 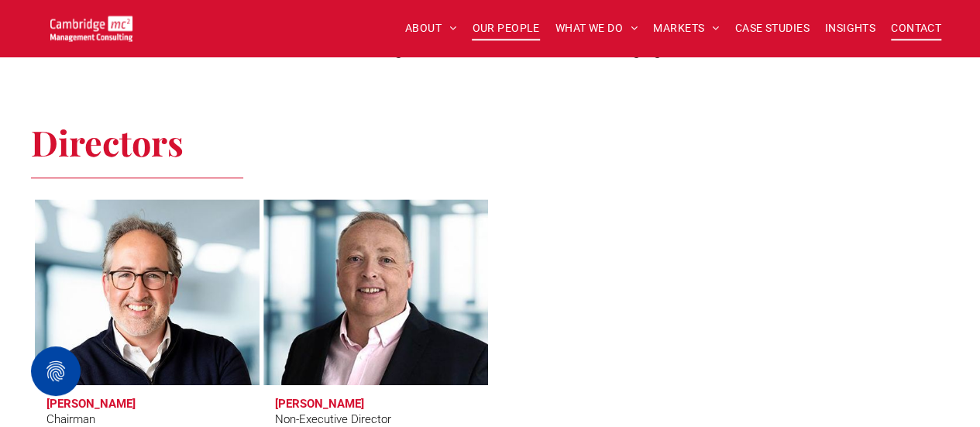 I want to click on a: ABOUT, so click(x=431, y=28).